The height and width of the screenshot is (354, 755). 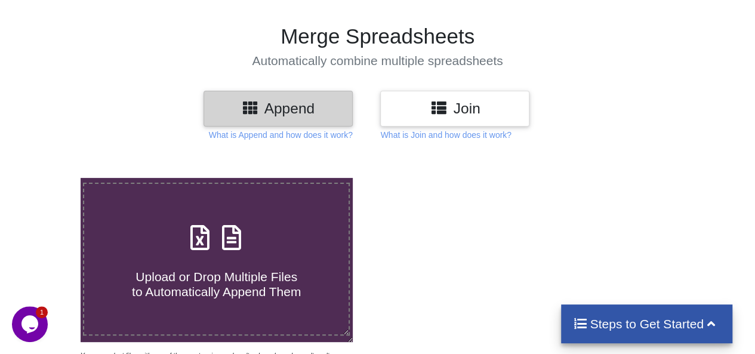 I want to click on h4: Steps to Get Started, so click(x=646, y=323).